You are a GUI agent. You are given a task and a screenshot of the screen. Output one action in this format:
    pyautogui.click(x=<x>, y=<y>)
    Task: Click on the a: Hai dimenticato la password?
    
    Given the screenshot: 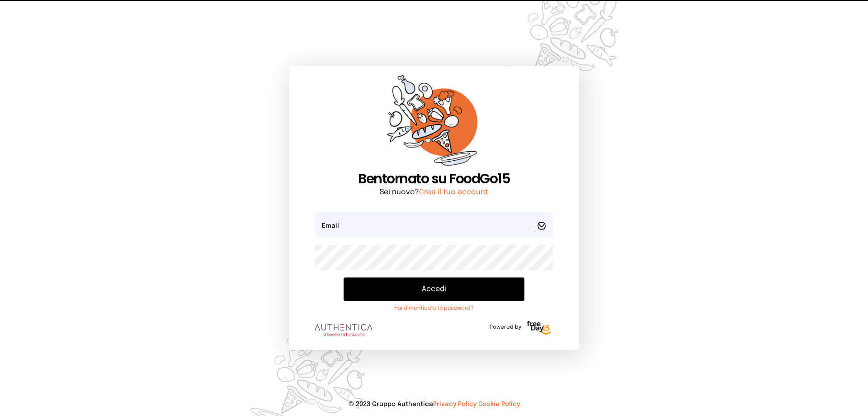 What is the action you would take?
    pyautogui.click(x=434, y=308)
    